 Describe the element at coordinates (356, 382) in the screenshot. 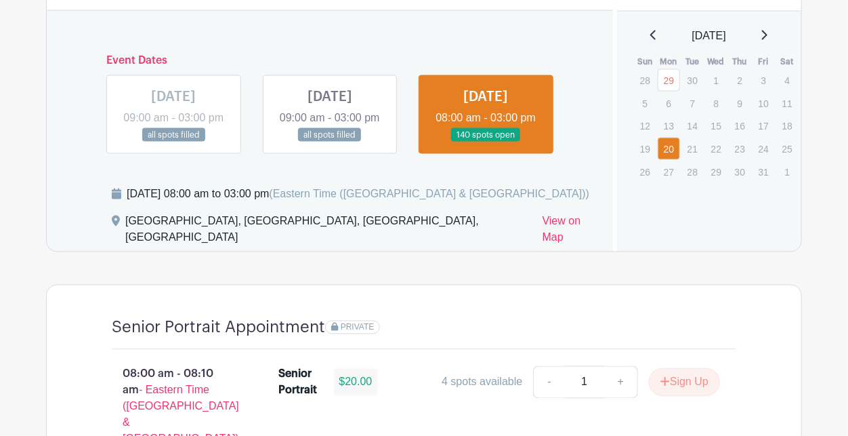

I see `div: $20.00` at that location.